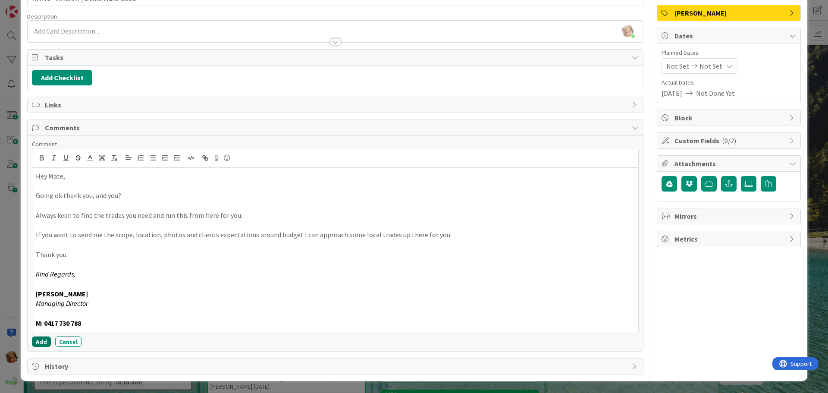 The image size is (828, 393). Describe the element at coordinates (335, 215) in the screenshot. I see `p: Always keen to find the trades you need and run this from here for you.` at that location.